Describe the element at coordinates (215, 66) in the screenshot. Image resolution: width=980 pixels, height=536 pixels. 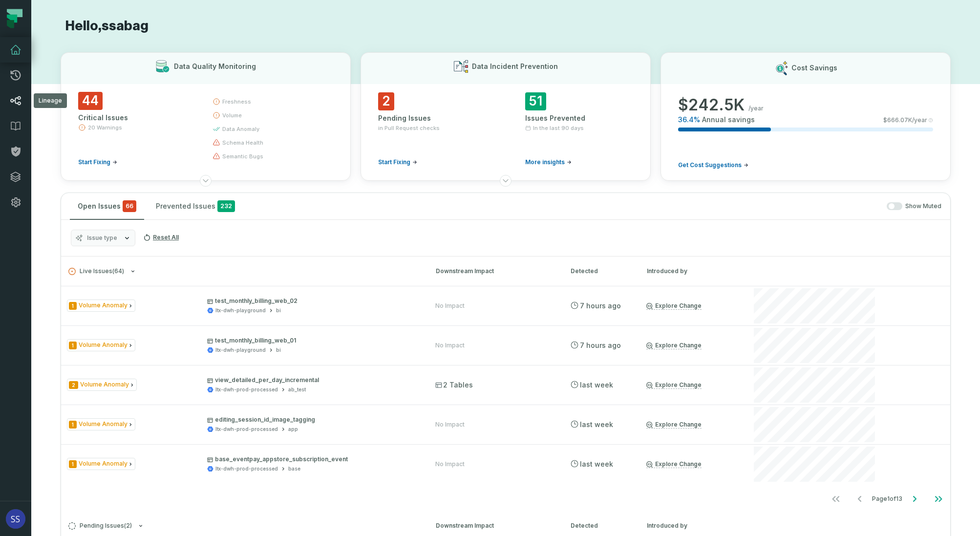
I see `h3: Data Quality Monitoring` at that location.